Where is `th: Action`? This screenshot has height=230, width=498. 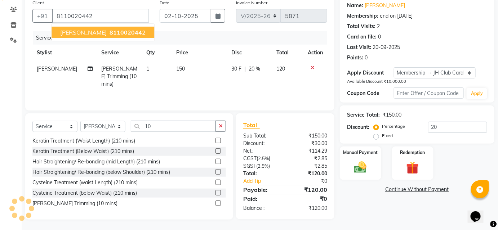 th: Action is located at coordinates (316, 53).